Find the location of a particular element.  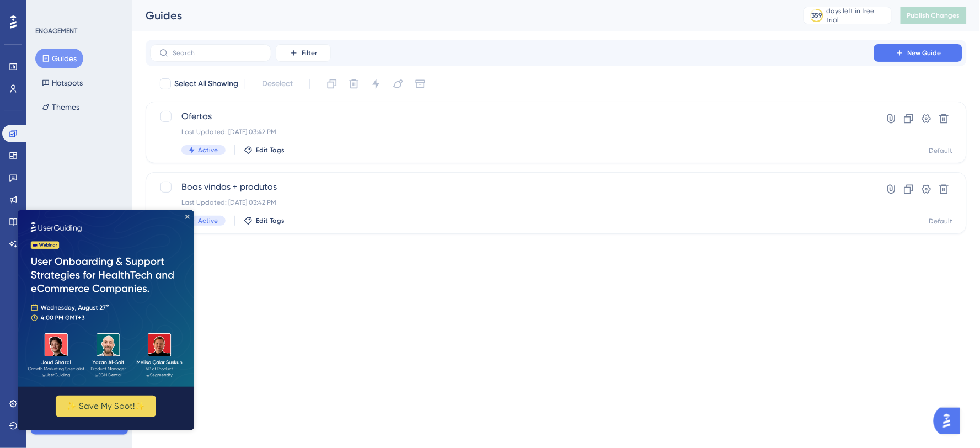

div: ENGAGEMENT is located at coordinates (56, 31).